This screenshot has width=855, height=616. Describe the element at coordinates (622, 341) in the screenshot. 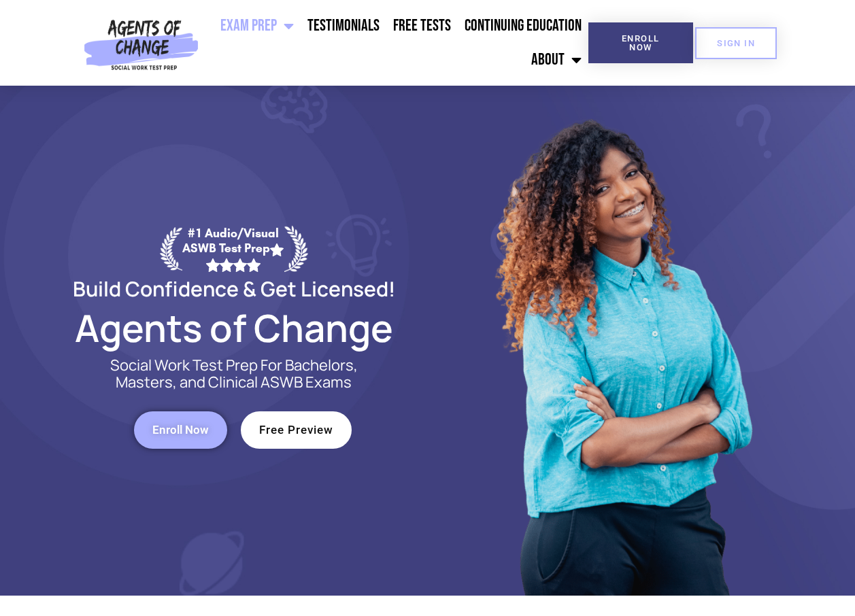

I see `img: Website Image 1 (1)` at that location.